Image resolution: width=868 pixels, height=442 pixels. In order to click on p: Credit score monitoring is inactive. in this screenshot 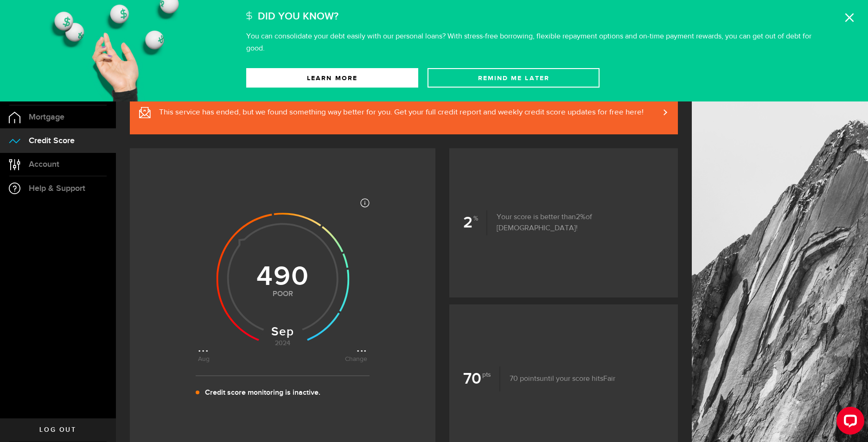, I will do `click(262, 393)`.